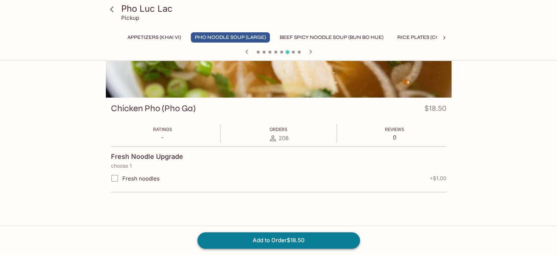 The image size is (557, 255). Describe the element at coordinates (279, 49) in the screenshot. I see `div: Chicken Pho (Pho Ga)` at that location.